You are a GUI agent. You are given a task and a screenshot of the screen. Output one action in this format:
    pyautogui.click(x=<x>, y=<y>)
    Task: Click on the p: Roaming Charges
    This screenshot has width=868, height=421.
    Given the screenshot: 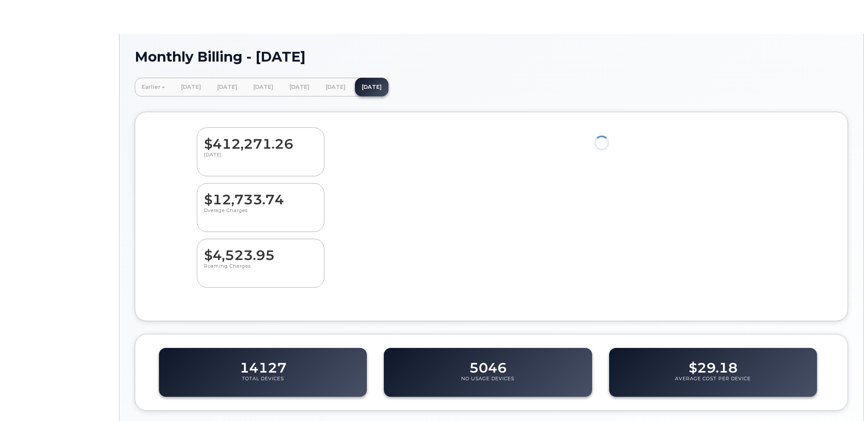 What is the action you would take?
    pyautogui.click(x=261, y=271)
    